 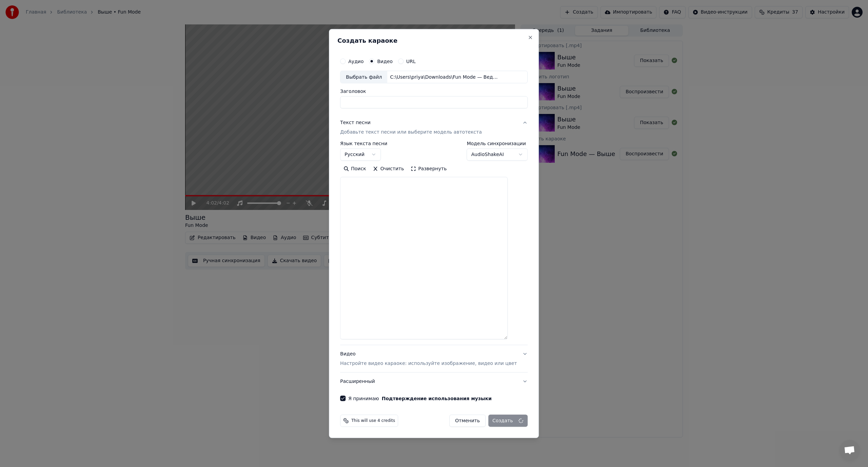 I want to click on button: Очистить, so click(x=389, y=169).